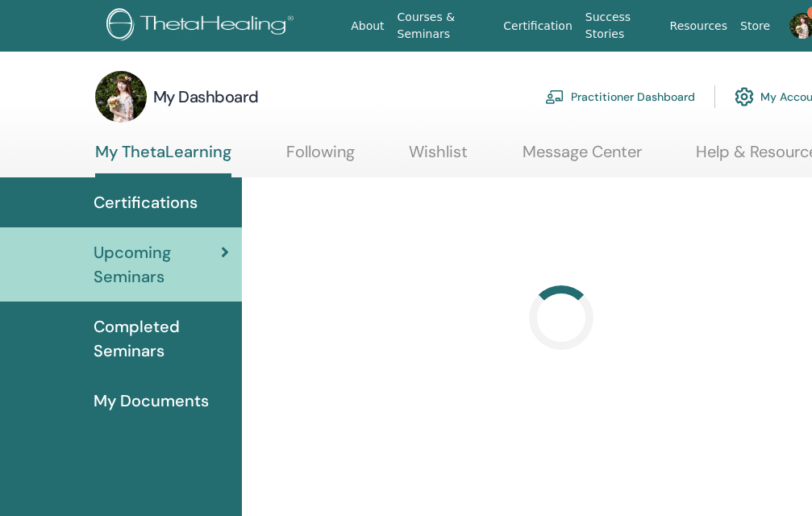 This screenshot has height=516, width=812. Describe the element at coordinates (367, 26) in the screenshot. I see `a: About` at that location.